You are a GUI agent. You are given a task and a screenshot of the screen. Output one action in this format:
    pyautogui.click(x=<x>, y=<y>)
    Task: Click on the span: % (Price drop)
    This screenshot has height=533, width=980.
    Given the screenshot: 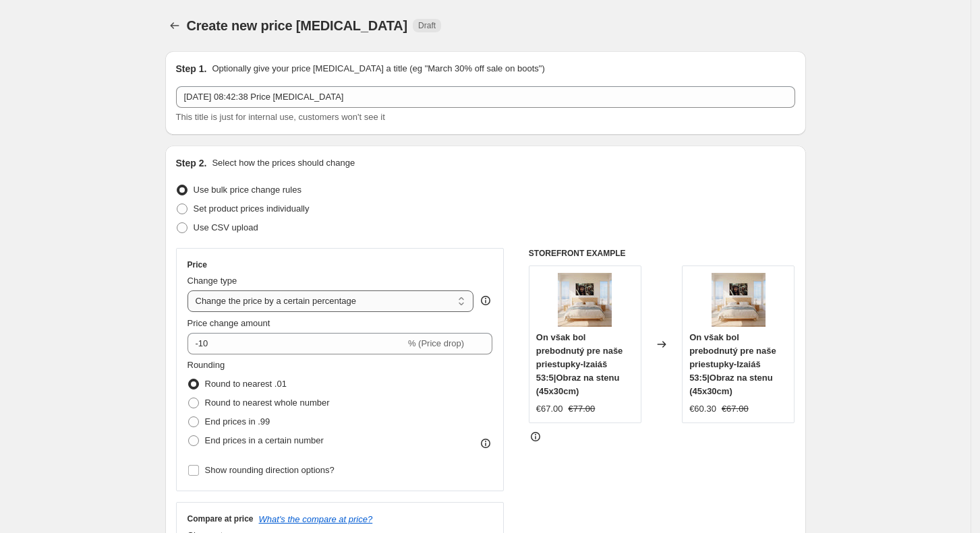 What is the action you would take?
    pyautogui.click(x=435, y=343)
    